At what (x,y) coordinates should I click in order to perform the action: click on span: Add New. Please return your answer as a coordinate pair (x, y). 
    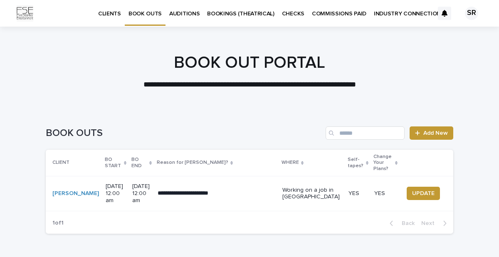
    Looking at the image, I should click on (436, 133).